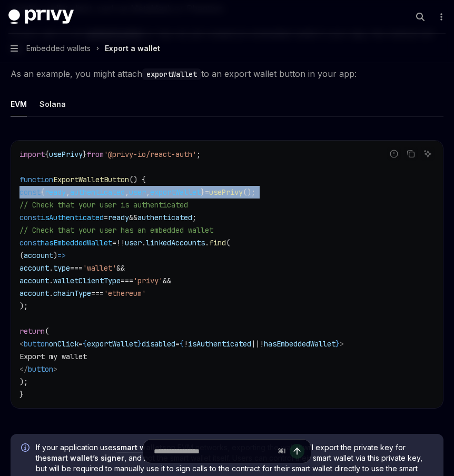 This screenshot has height=476, width=454. I want to click on div: EVM, so click(19, 104).